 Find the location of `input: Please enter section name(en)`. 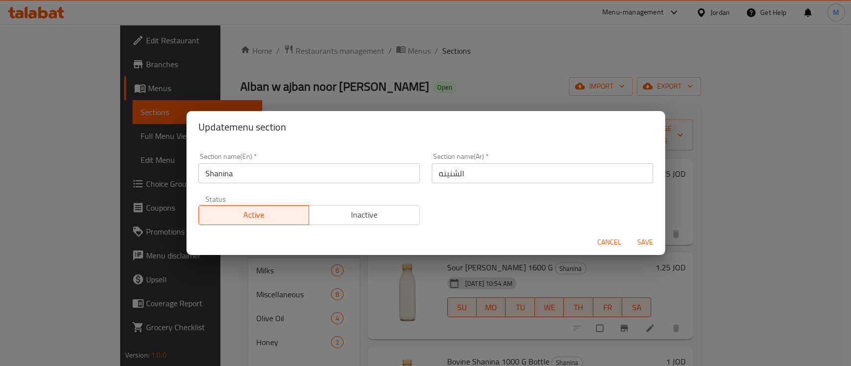

input: Please enter section name(en) is located at coordinates (309, 173).